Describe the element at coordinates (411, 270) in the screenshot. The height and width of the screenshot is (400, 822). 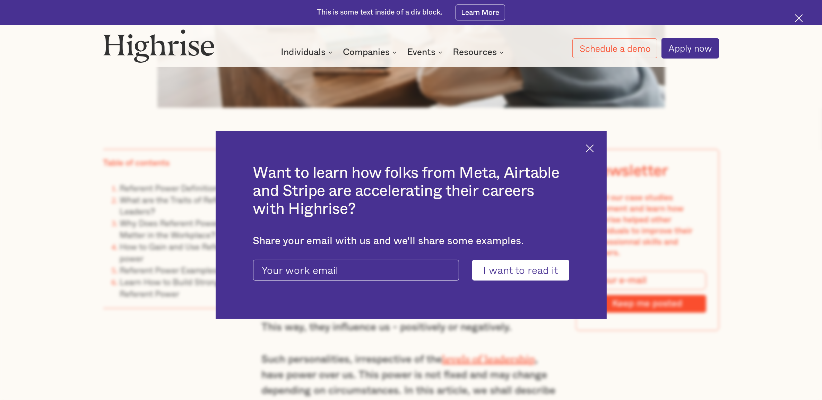
I see `form: current-ascender-blog-article-modal-form` at that location.